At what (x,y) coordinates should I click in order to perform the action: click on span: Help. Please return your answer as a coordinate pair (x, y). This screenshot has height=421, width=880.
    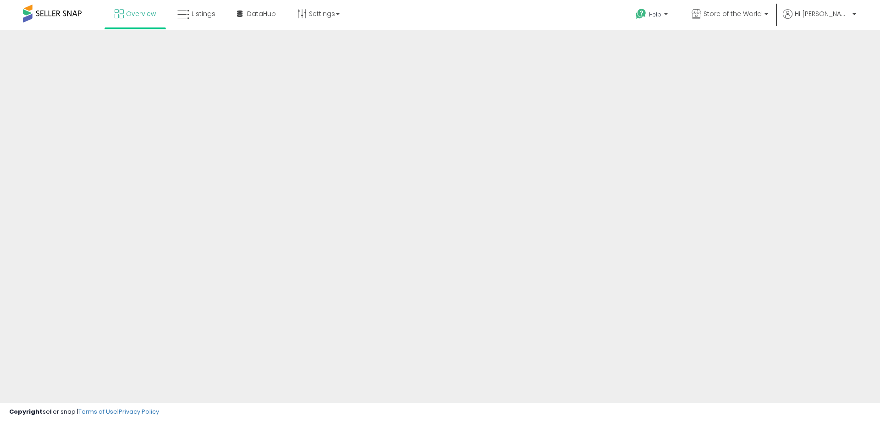
    Looking at the image, I should click on (655, 14).